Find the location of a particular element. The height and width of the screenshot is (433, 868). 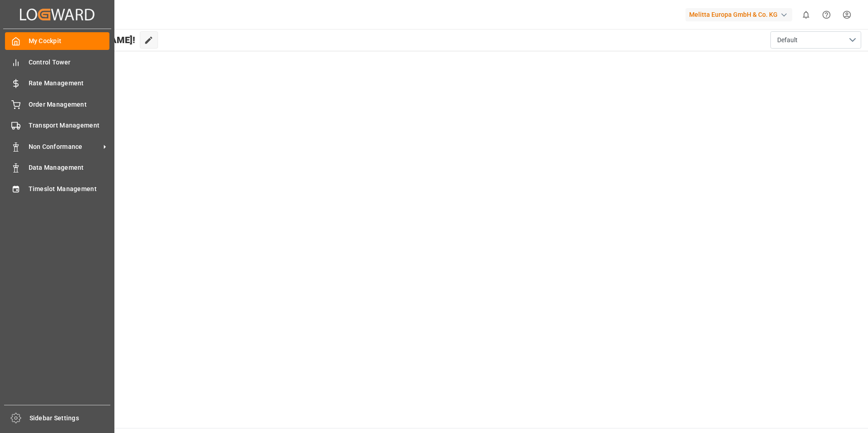

div: Melitta Europa GmbH & Co. KG is located at coordinates (739, 15).